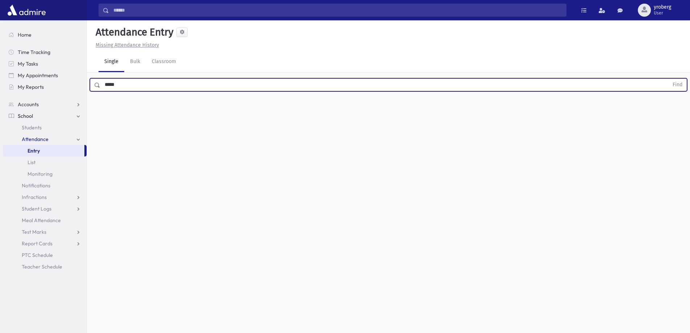  I want to click on a: My Reports, so click(45, 87).